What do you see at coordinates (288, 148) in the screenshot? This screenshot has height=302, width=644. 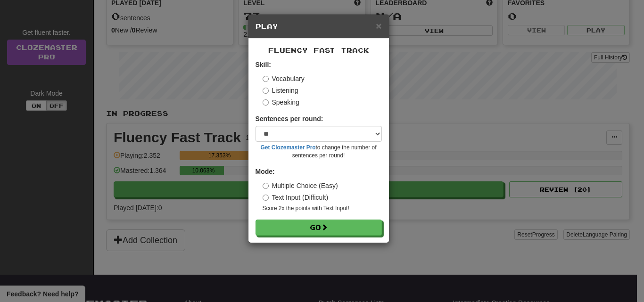 I see `a: Get Clozemaster Pro` at bounding box center [288, 148].